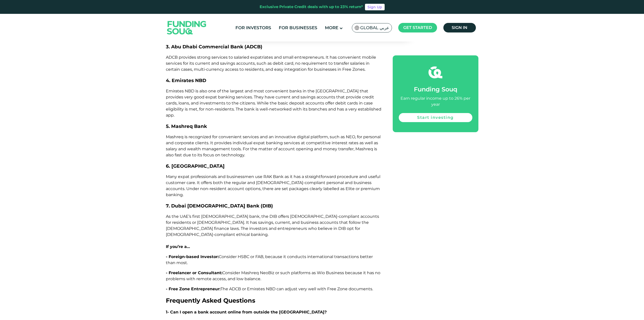  I want to click on span: Mashreq is recognized for convenient services and an innovative digital platform, such as NEO, fo..., so click(273, 146).